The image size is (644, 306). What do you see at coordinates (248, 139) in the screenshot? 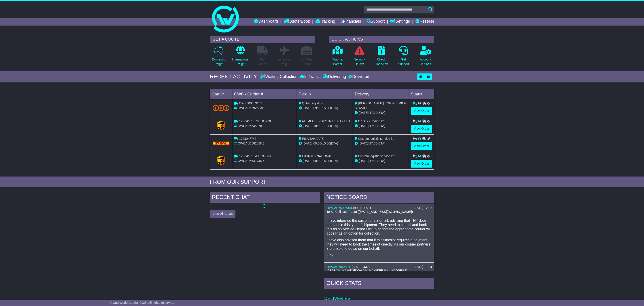
I see `span: 1768047746` at bounding box center [248, 139].